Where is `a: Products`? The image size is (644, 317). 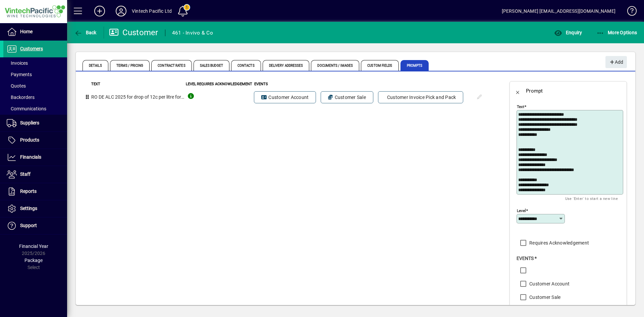
a: Products is located at coordinates (35, 140).